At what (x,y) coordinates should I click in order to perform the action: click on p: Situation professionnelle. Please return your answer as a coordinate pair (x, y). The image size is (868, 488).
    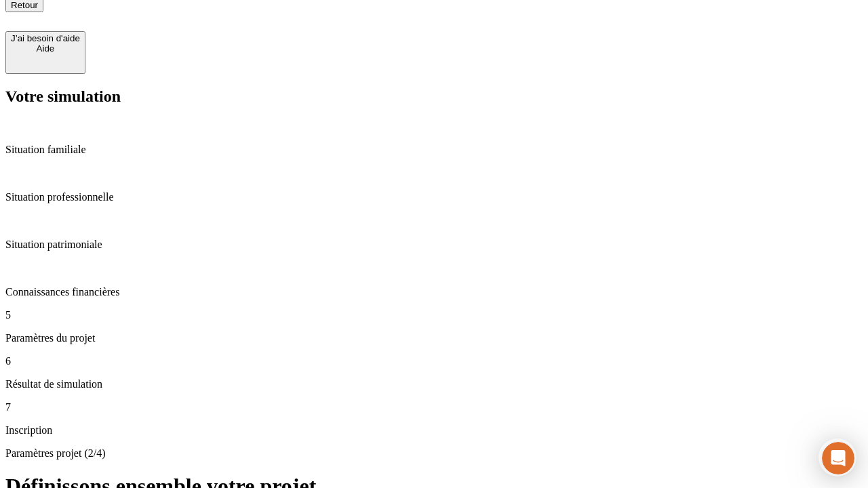
    Looking at the image, I should click on (434, 197).